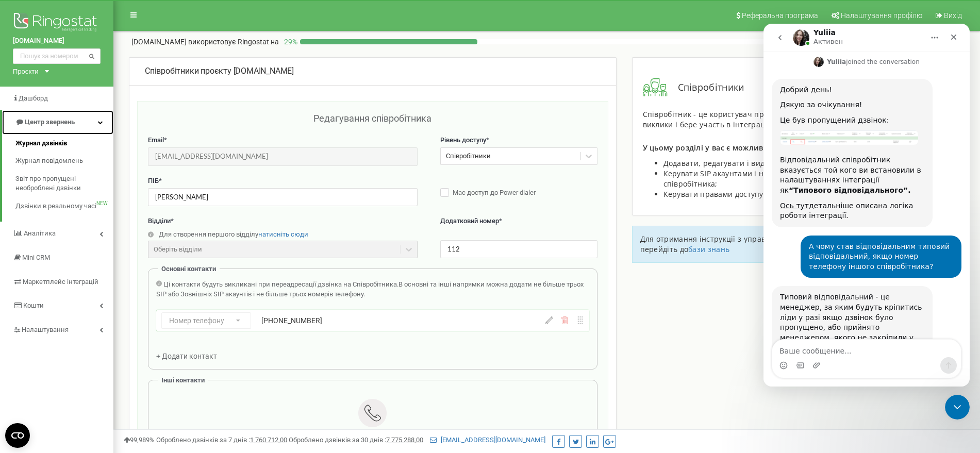 The width and height of the screenshot is (980, 453). What do you see at coordinates (45, 329) in the screenshot?
I see `span: Налаштування` at bounding box center [45, 329].